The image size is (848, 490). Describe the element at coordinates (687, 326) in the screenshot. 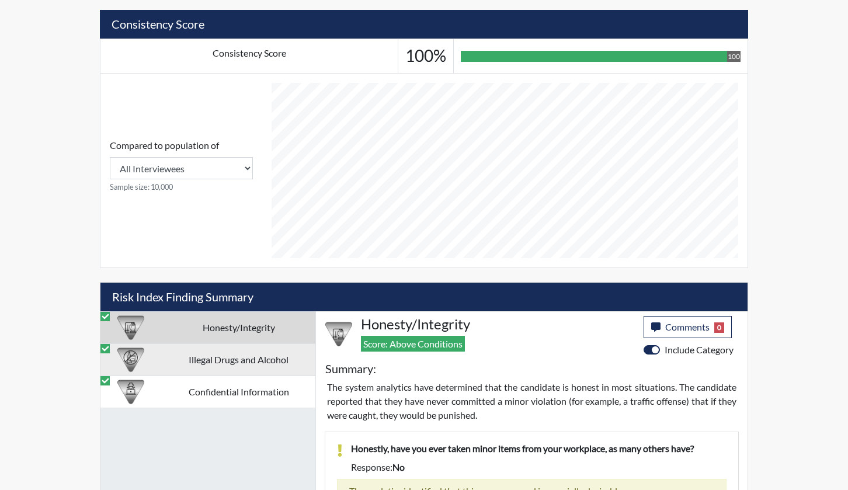

I see `span: Comments` at that location.